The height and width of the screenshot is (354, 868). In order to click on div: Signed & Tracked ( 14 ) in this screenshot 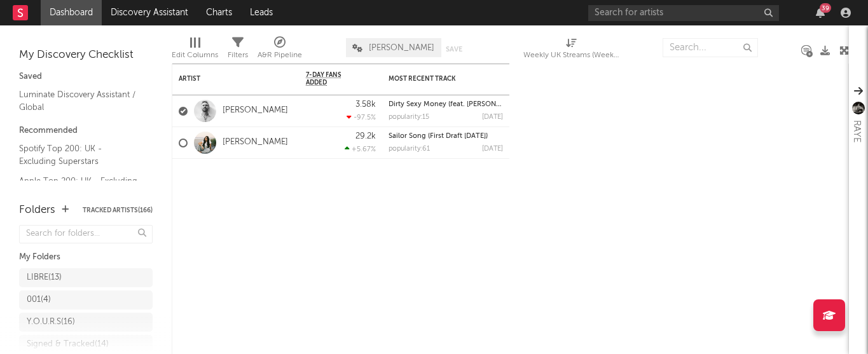, I will do `click(68, 344)`.